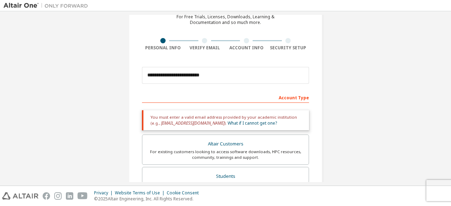 The height and width of the screenshot is (206, 451). Describe the element at coordinates (226, 144) in the screenshot. I see `div: Altair Customers` at that location.